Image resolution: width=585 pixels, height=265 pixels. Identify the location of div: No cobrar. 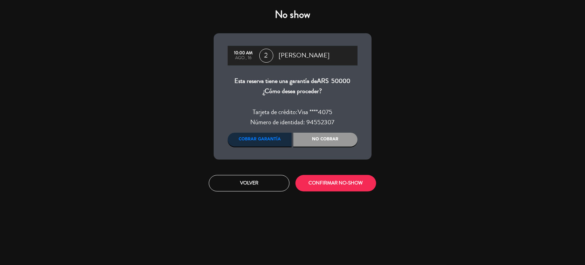
(325, 140).